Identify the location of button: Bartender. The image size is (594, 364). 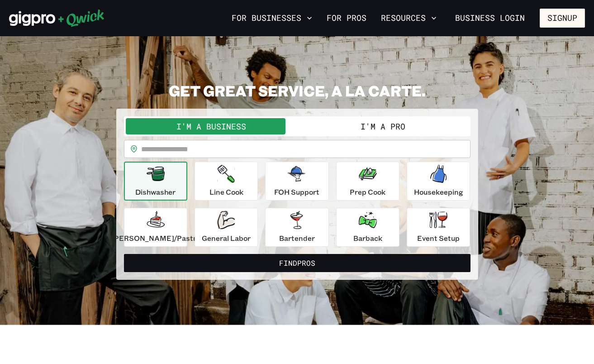
(297, 227).